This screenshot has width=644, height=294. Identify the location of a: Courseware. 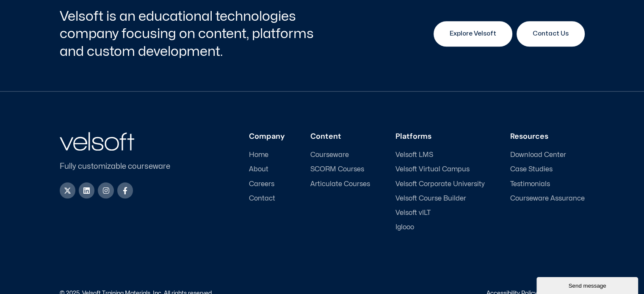
(340, 155).